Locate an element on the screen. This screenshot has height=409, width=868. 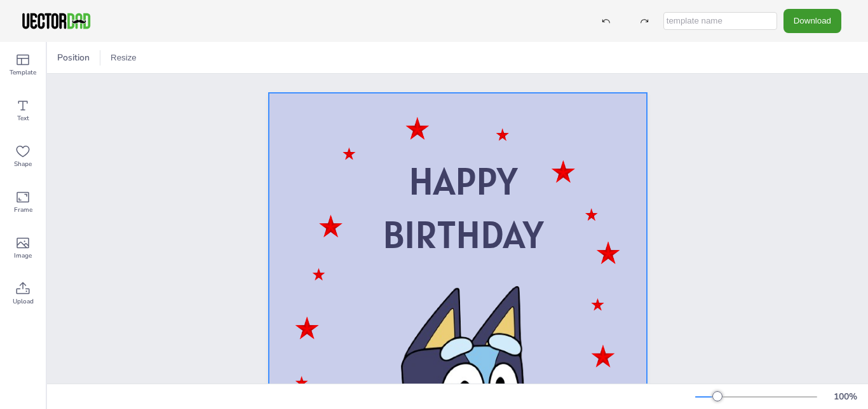
input: template name is located at coordinates (720, 21).